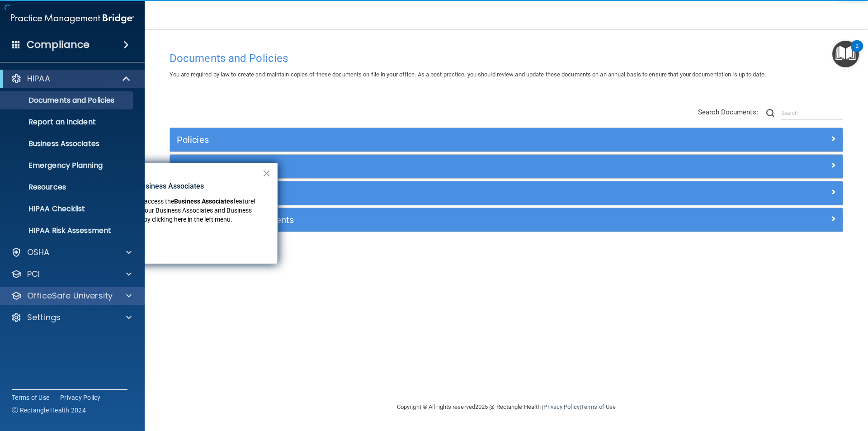  I want to click on input: Search, so click(812, 113).